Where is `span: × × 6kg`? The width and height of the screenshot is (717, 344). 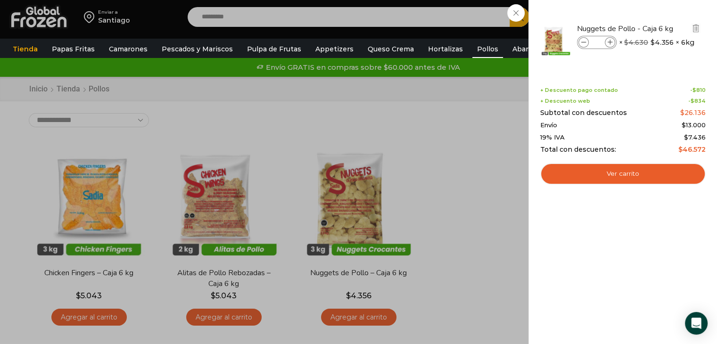
span: × × 6kg is located at coordinates (656, 42).